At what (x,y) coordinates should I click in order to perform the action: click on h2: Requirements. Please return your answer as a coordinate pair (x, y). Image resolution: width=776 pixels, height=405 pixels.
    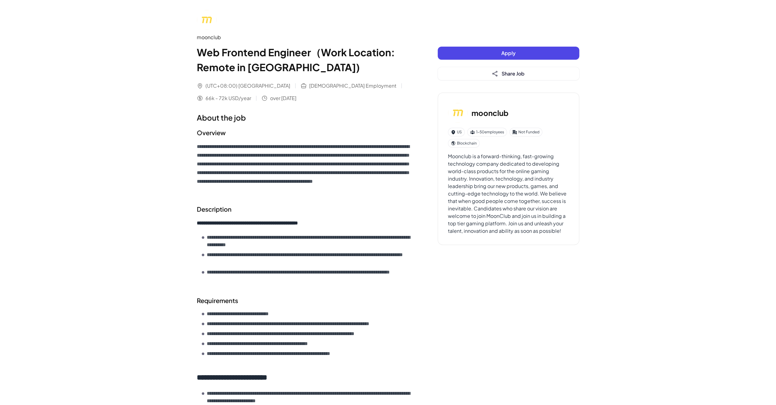
    Looking at the image, I should click on (305, 300).